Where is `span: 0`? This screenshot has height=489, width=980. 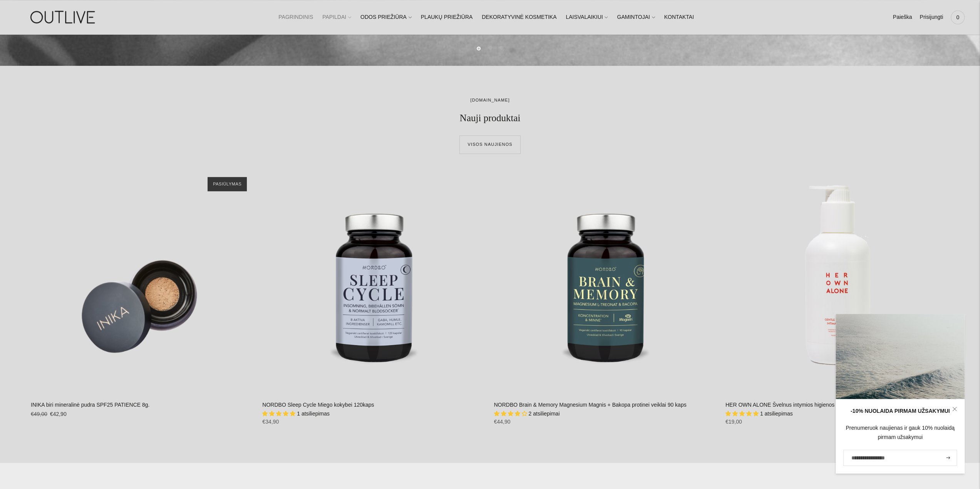 span: 0 is located at coordinates (957, 18).